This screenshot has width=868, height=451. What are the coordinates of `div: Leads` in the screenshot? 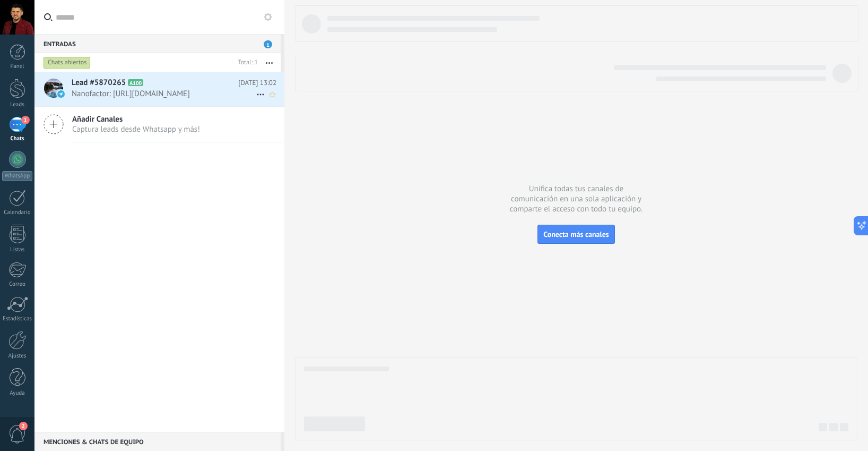 It's located at (17, 105).